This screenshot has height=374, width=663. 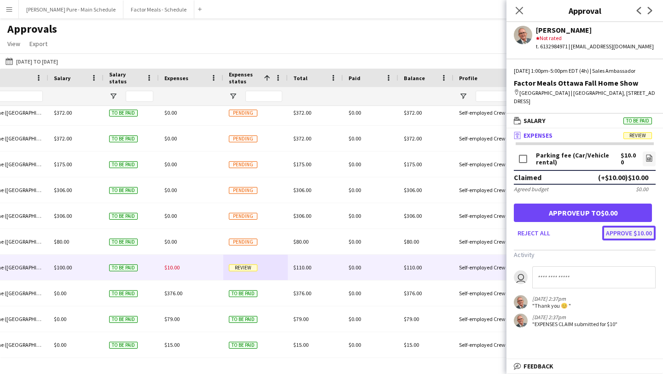 I want to click on span: $10.00, so click(x=172, y=267).